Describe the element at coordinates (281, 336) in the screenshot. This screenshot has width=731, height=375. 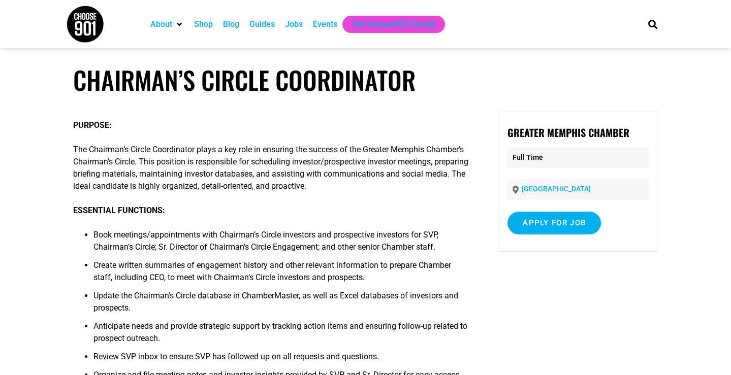
I see `li: Anticipate needs and provide strategic support by tracking action items and ensuring follow-up re...` at that location.